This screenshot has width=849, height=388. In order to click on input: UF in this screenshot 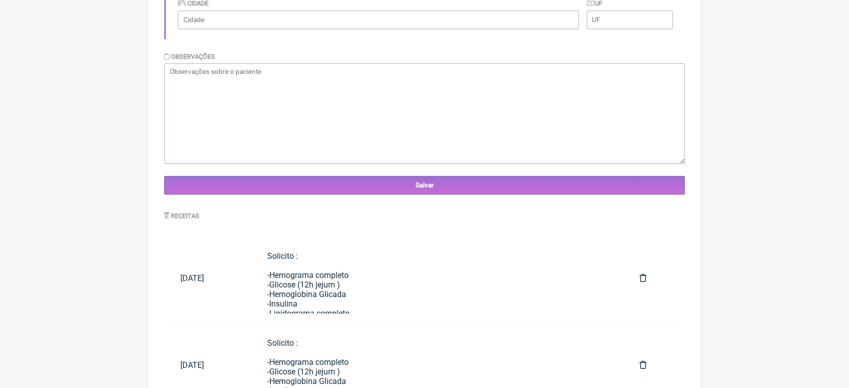, I will do `click(630, 20)`.